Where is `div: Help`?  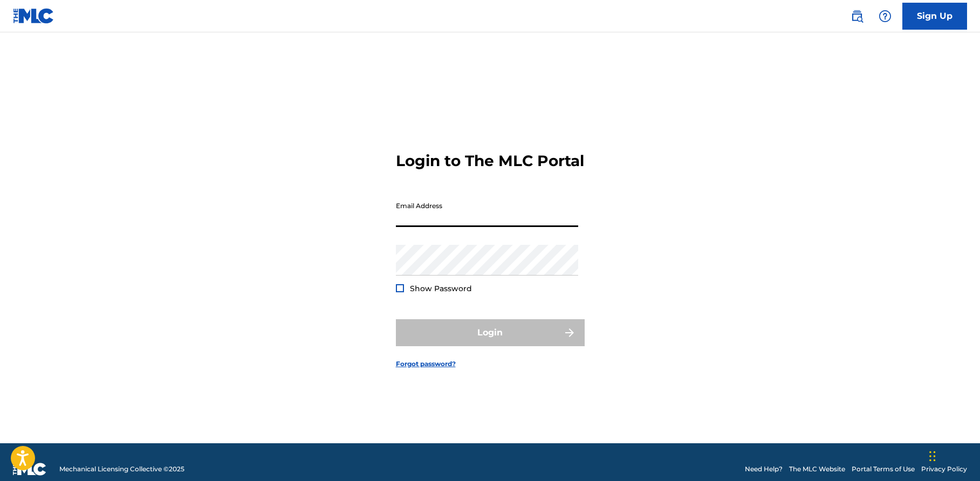
div: Help is located at coordinates (885, 16).